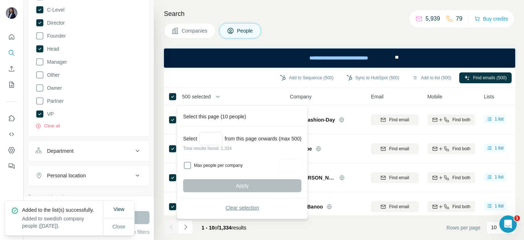 The image size is (524, 240). I want to click on span: Head, so click(51, 49).